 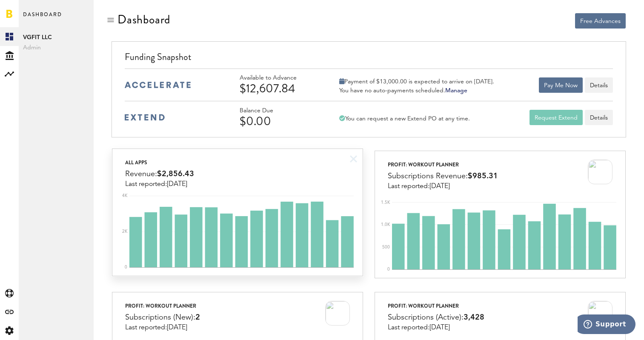 I want to click on img: accelerate-medium-blue-logo.svg, so click(x=158, y=84).